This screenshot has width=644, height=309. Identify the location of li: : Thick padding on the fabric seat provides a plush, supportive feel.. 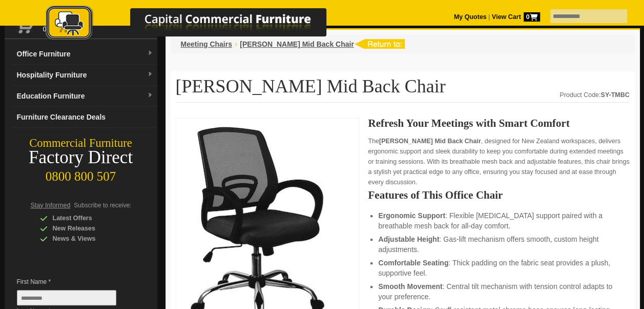
(499, 268).